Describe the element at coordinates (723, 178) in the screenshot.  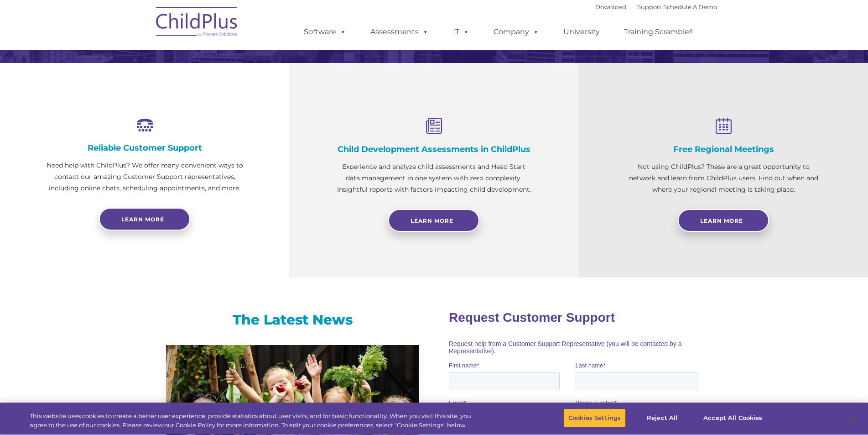
I see `p: Not using ChildPlus? These are a great opportunity to network and learn from ChildPlus users. Fin...` at that location.